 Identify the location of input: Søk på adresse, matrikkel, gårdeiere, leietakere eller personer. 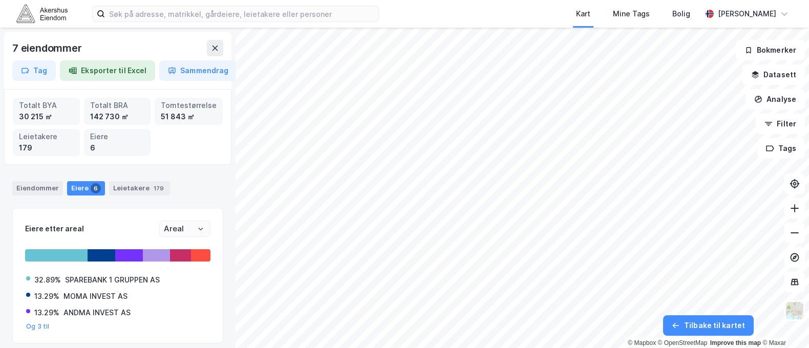
(242, 14).